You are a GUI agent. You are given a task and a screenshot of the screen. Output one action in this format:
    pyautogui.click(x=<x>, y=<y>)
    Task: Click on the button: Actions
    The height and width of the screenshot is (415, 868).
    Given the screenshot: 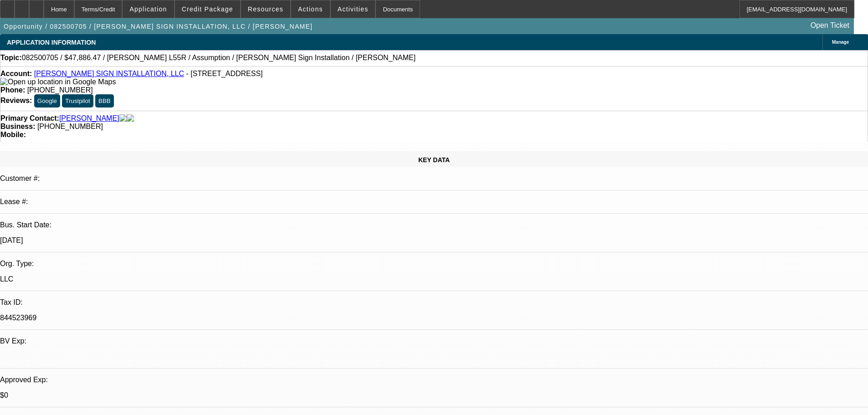 What is the action you would take?
    pyautogui.click(x=310, y=9)
    